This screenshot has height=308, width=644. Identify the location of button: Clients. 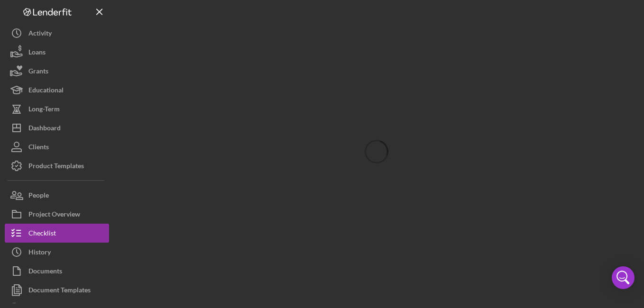
(57, 147).